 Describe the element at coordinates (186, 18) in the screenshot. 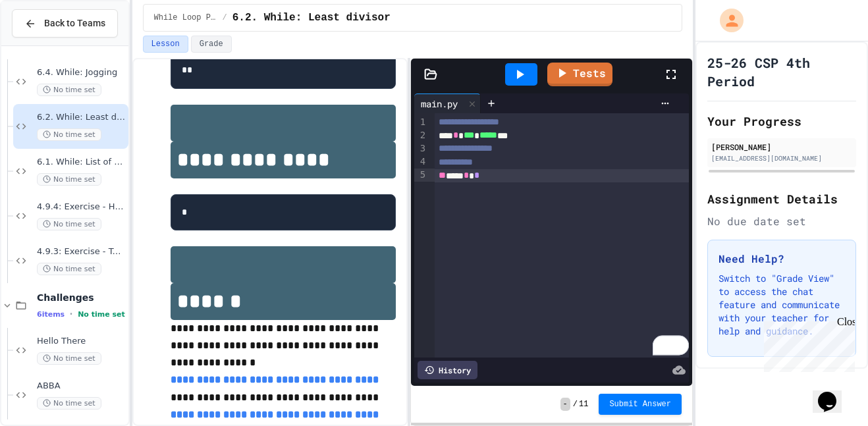

I see `span: While Loop Projects` at that location.